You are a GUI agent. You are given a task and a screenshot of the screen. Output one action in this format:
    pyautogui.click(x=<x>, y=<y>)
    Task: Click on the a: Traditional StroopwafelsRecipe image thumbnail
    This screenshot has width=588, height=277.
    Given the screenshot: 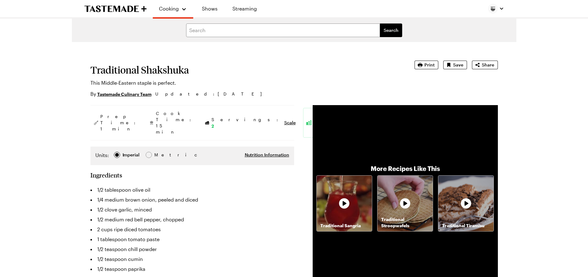 What is the action you would take?
    pyautogui.click(x=405, y=203)
    